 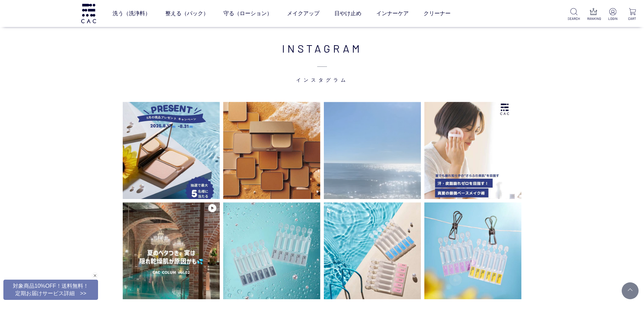 What do you see at coordinates (632, 14) in the screenshot?
I see `a: CART` at bounding box center [632, 14].